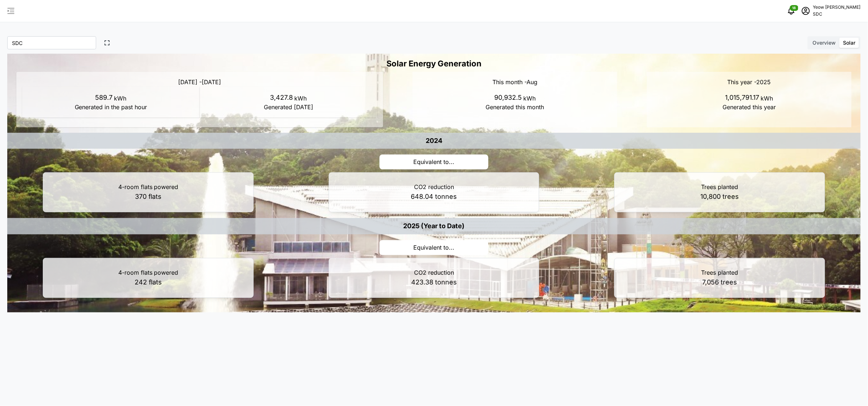  What do you see at coordinates (434, 141) in the screenshot?
I see `p: 2024` at bounding box center [434, 141].